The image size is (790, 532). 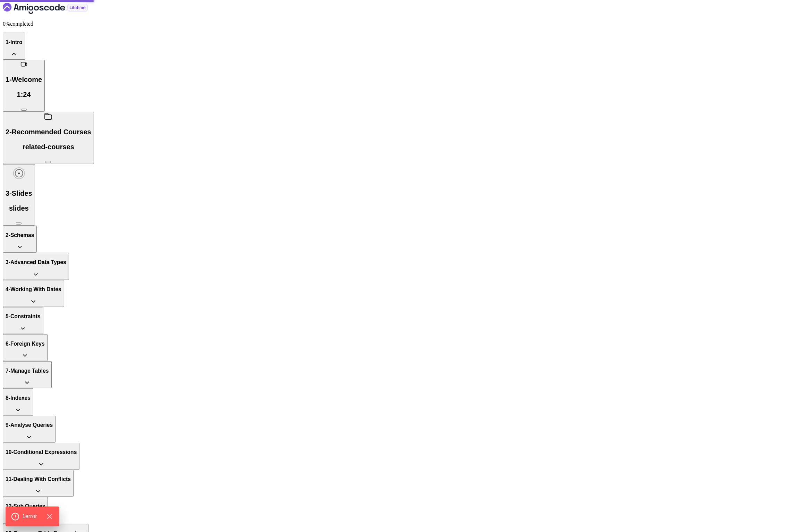 I want to click on h3: 8 - Indexes, so click(x=18, y=398).